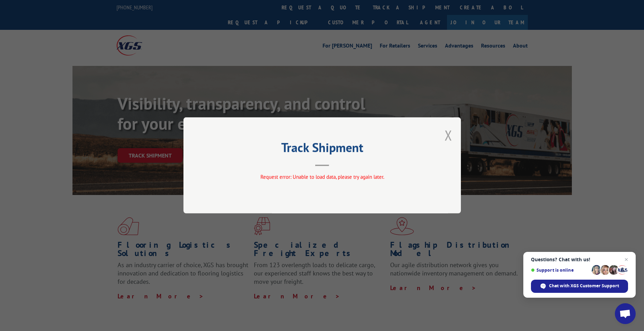  Describe the element at coordinates (626, 260) in the screenshot. I see `span: Close chat` at that location.